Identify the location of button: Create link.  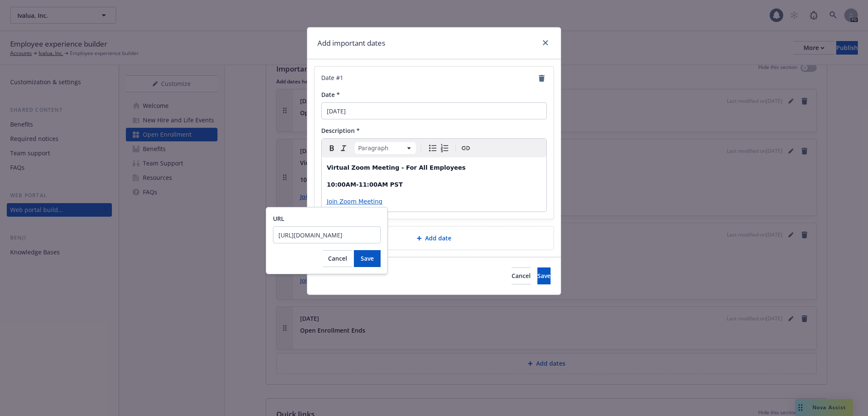
(466, 148).